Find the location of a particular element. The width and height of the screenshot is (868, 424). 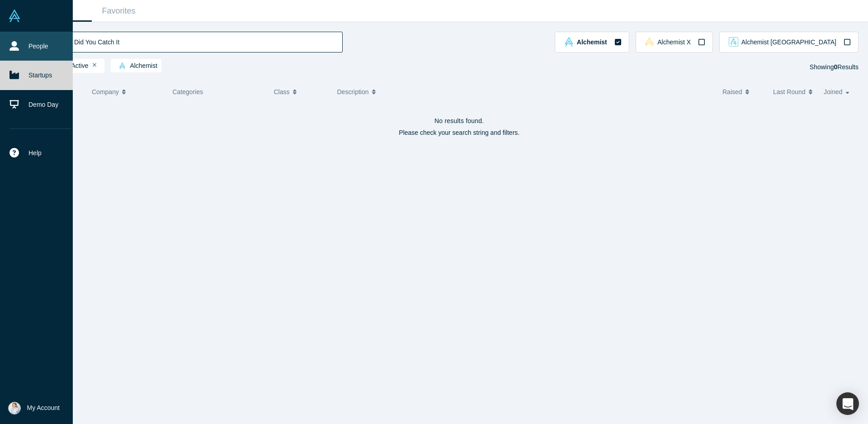

button: alchemistx Vault LogoAlchemist X is located at coordinates (674, 42).